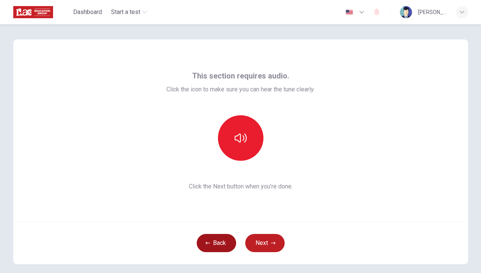  What do you see at coordinates (265, 243) in the screenshot?
I see `button: Next` at bounding box center [265, 243].